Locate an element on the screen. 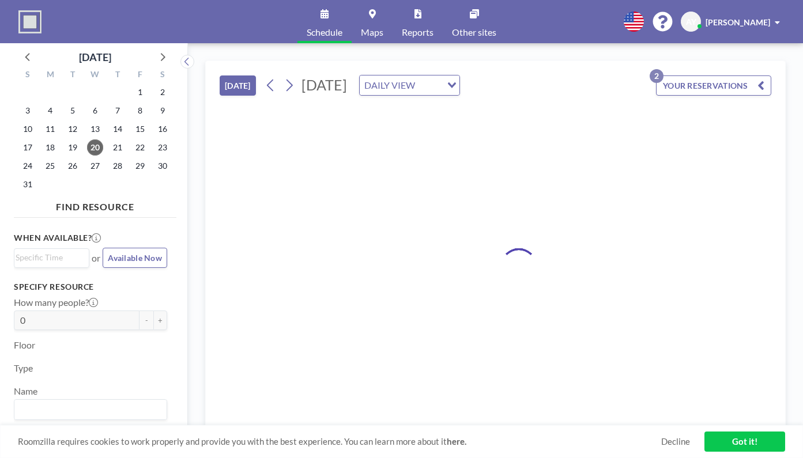 The height and width of the screenshot is (458, 803). span: Wednesday, August 13, 2025 is located at coordinates (95, 129).